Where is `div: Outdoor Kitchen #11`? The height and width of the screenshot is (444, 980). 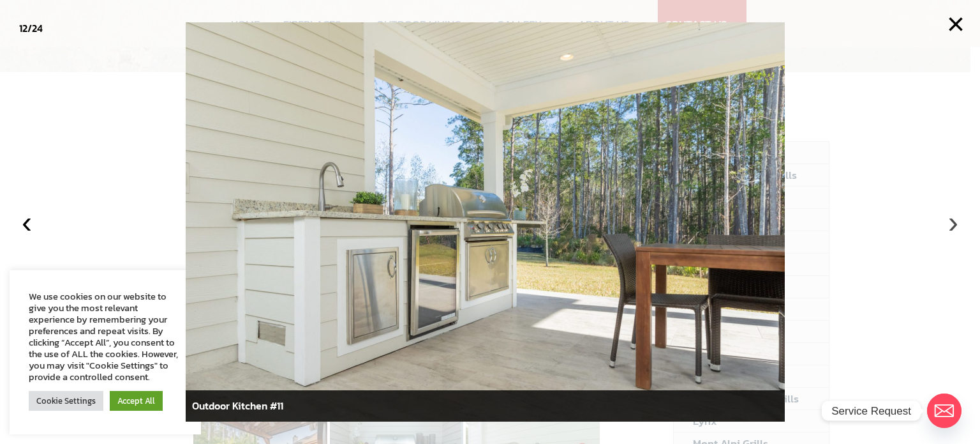 div: Outdoor Kitchen #11 is located at coordinates (485, 405).